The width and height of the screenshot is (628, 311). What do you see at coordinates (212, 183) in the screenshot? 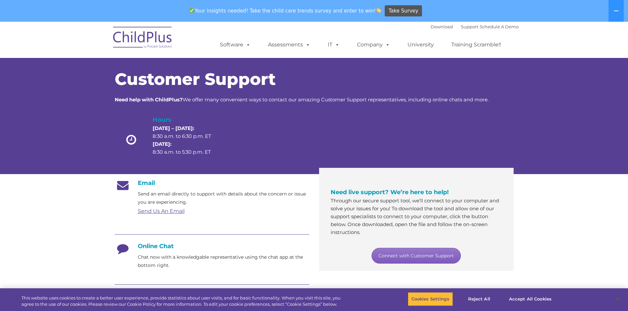
I see `h4: Email` at bounding box center [212, 183].